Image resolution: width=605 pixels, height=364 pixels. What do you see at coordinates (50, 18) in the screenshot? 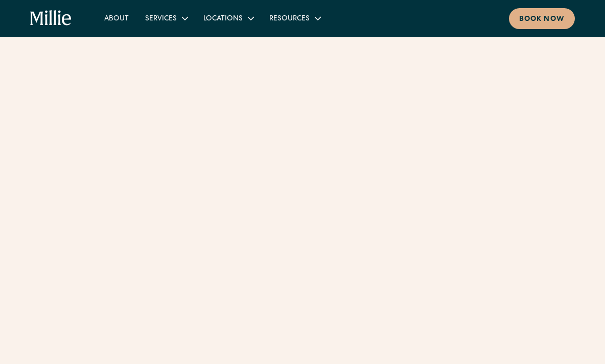
I see `a: home` at bounding box center [50, 18].